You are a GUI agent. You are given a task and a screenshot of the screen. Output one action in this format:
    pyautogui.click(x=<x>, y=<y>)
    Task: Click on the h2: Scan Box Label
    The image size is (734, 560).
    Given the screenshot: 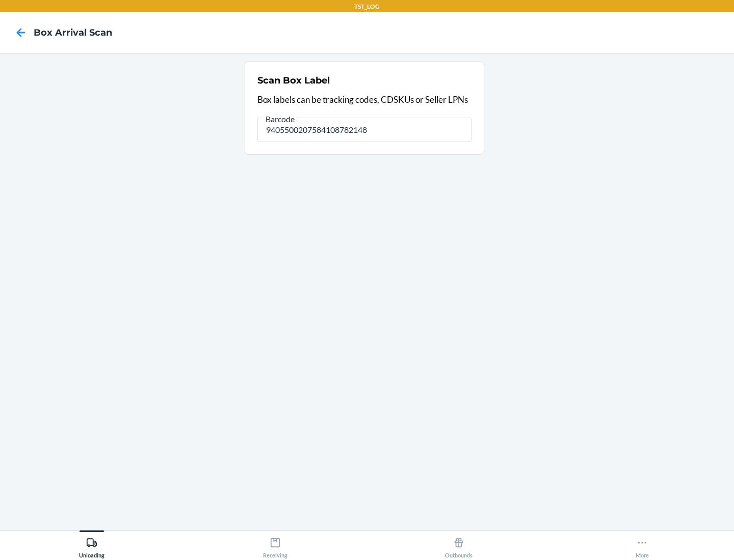 What is the action you would take?
    pyautogui.click(x=294, y=81)
    